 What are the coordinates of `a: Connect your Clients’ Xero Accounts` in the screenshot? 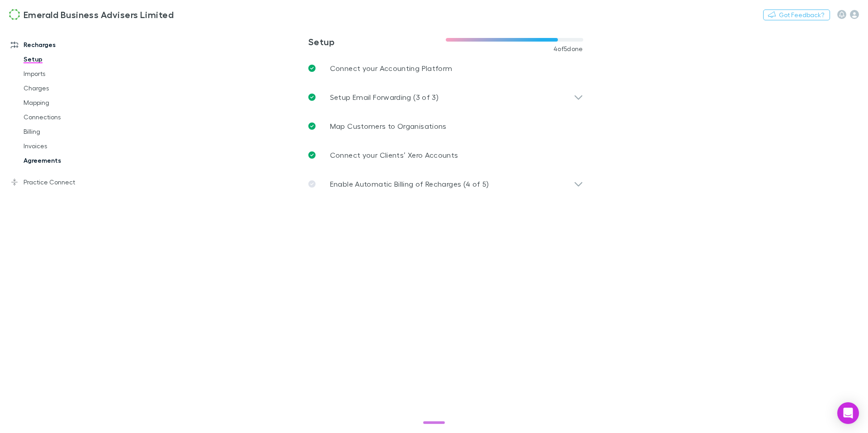 It's located at (446, 155).